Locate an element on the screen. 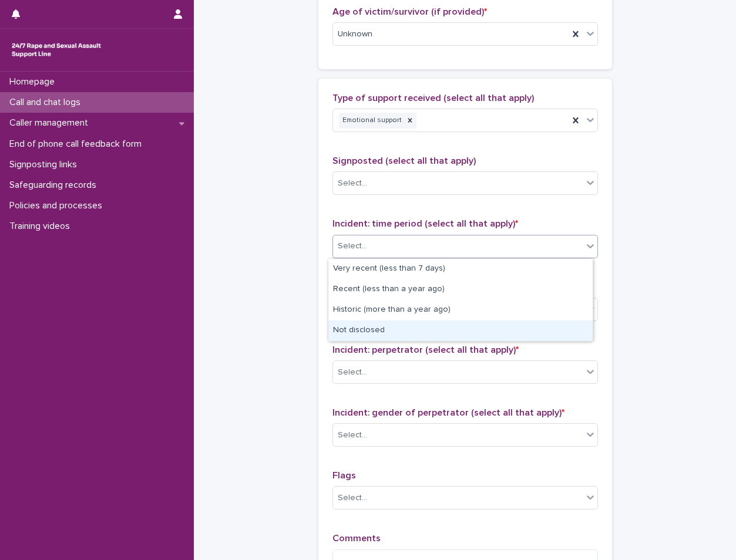 The width and height of the screenshot is (736, 560). div: Not disclosed is located at coordinates (460, 331).